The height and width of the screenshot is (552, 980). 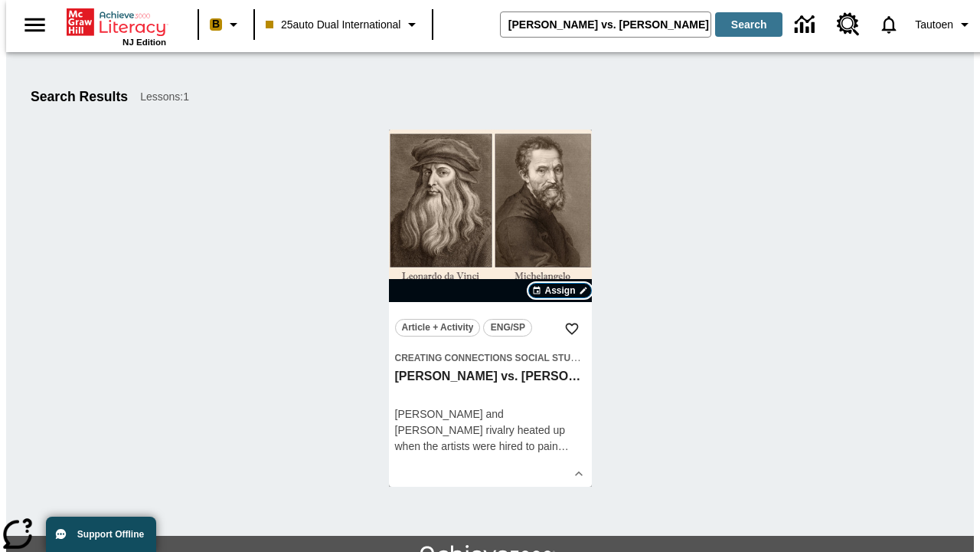 What do you see at coordinates (438, 327) in the screenshot?
I see `button: Article + Activity` at bounding box center [438, 327].